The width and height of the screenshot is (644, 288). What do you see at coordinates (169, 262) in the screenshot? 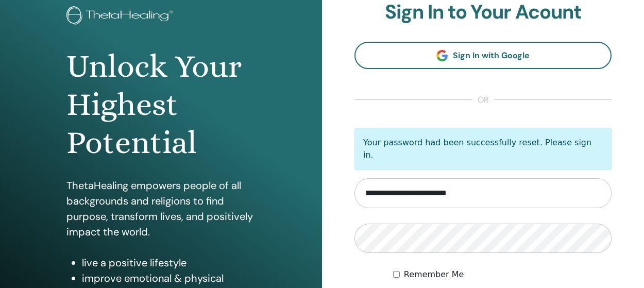
I see `li: live a positive lifestyle` at bounding box center [169, 262].